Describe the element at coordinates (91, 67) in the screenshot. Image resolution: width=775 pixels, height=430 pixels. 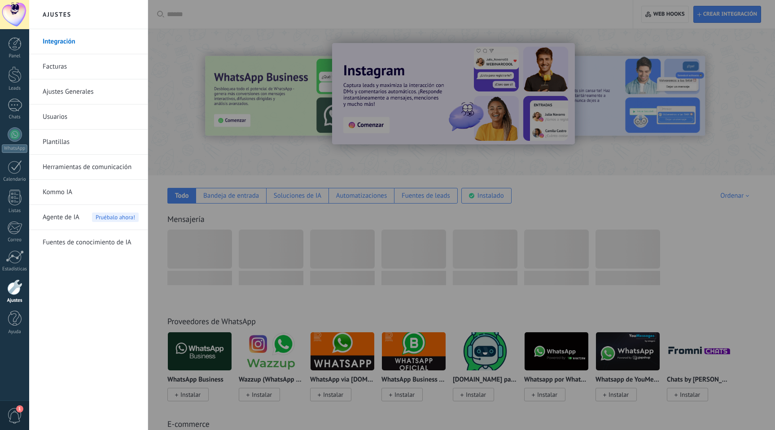
I see `a: Facturas` at that location.